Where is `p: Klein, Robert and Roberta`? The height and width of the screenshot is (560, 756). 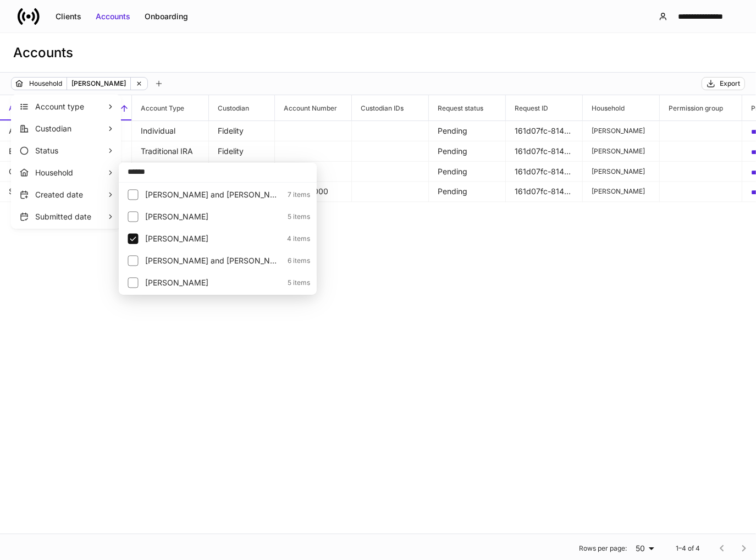
p: Klein, Robert and Roberta is located at coordinates (213, 194).